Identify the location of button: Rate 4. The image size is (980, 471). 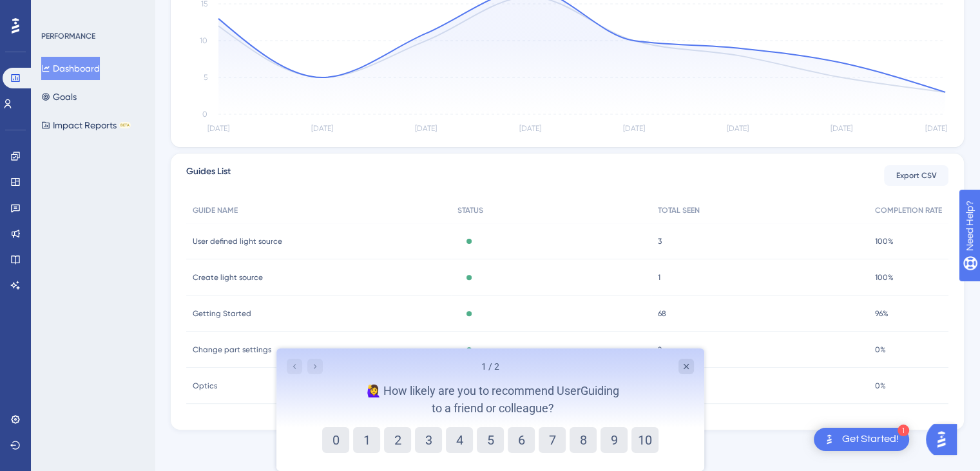
(183, 91).